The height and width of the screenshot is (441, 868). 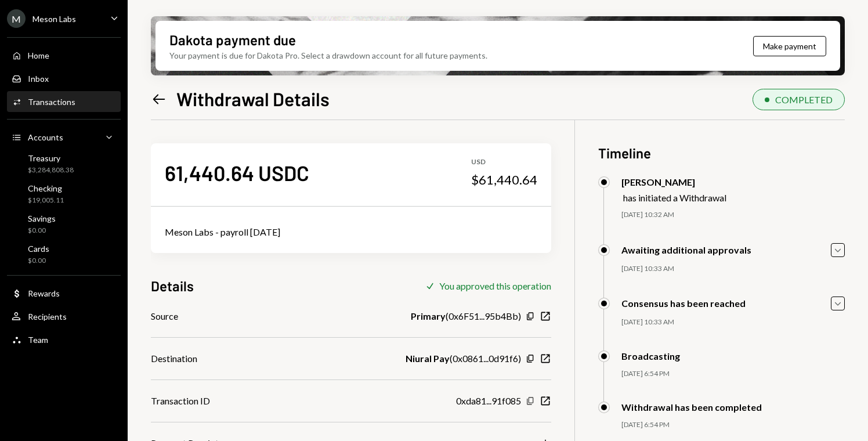 What do you see at coordinates (46, 200) in the screenshot?
I see `div: $19,005.11` at bounding box center [46, 200].